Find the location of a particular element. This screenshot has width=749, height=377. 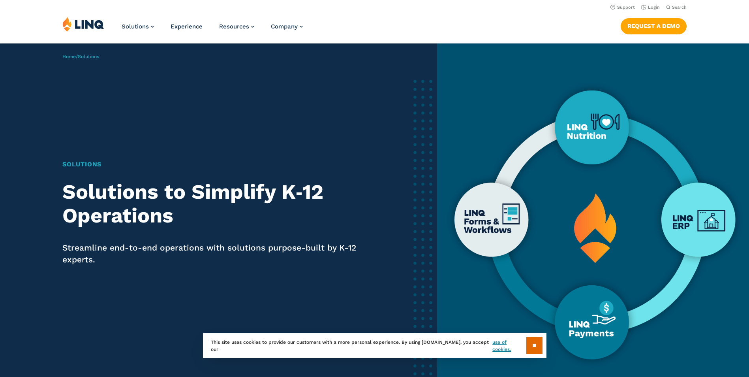

img: LINQ | K‑12 Software is located at coordinates (83, 24).